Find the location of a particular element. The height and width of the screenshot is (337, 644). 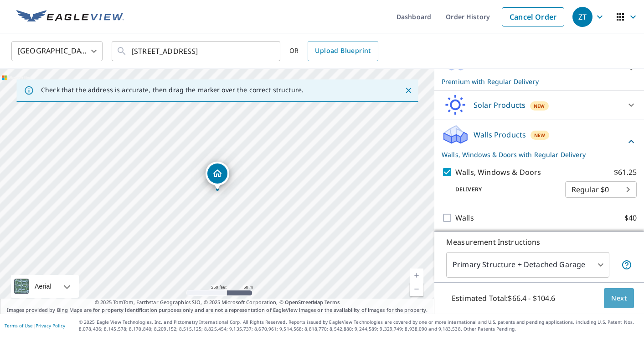

p: Delivery is located at coordinates (503, 189).